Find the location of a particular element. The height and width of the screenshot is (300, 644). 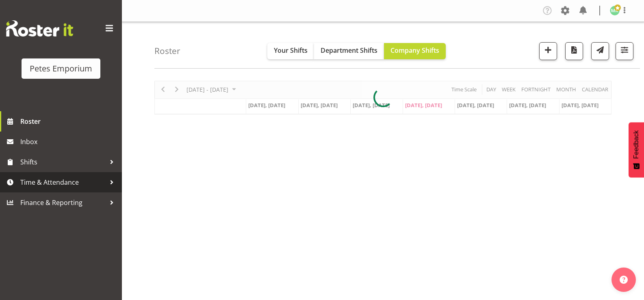

span: Feedback is located at coordinates (636, 145).